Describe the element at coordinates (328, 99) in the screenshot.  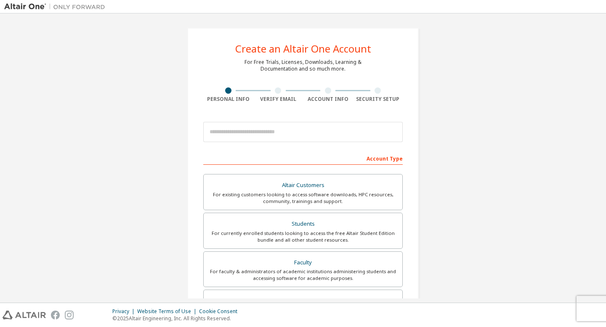
I see `div: Account Info` at that location.